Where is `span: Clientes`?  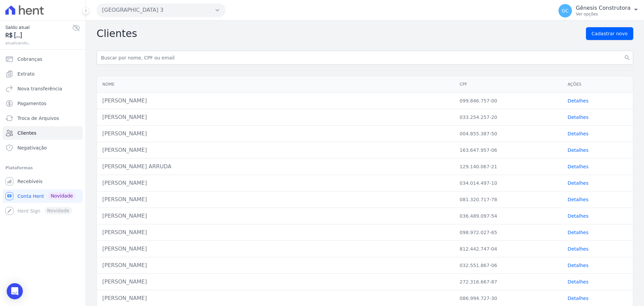 span: Clientes is located at coordinates (27, 133).